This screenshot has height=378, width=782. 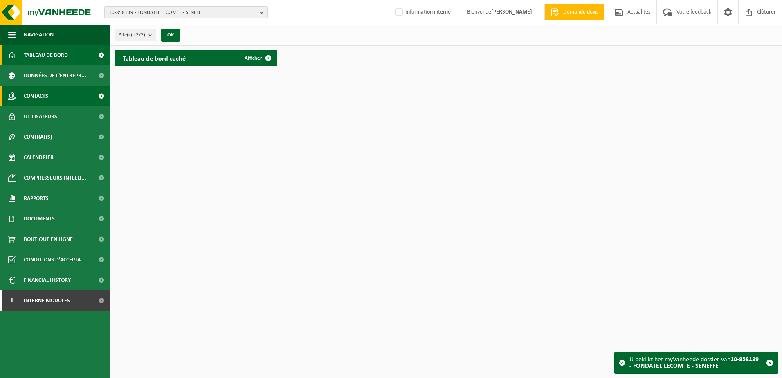 What do you see at coordinates (422, 12) in the screenshot?
I see `label: Information interne` at bounding box center [422, 12].